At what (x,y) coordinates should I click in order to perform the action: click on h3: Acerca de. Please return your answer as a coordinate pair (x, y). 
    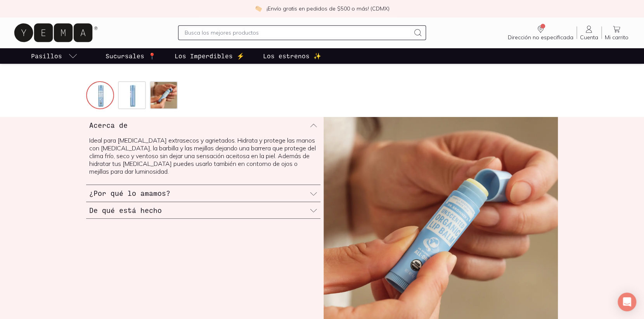
    Looking at the image, I should click on (108, 125).